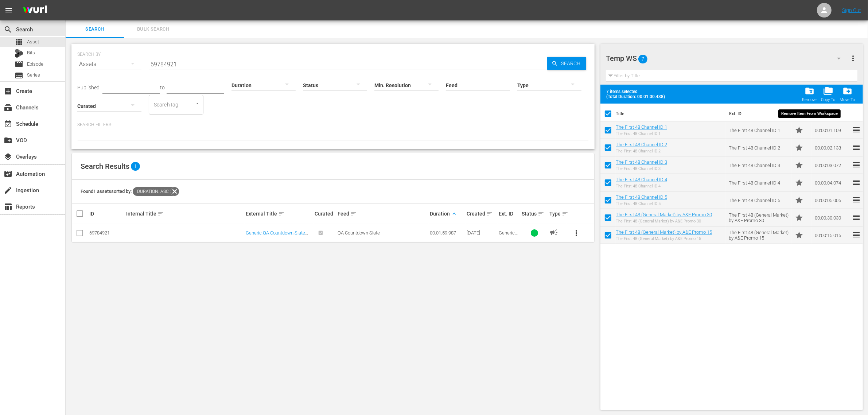 Image resolution: width=868 pixels, height=415 pixels. What do you see at coordinates (130, 191) in the screenshot?
I see `span: Found 1 assets sorted by:` at bounding box center [130, 191].